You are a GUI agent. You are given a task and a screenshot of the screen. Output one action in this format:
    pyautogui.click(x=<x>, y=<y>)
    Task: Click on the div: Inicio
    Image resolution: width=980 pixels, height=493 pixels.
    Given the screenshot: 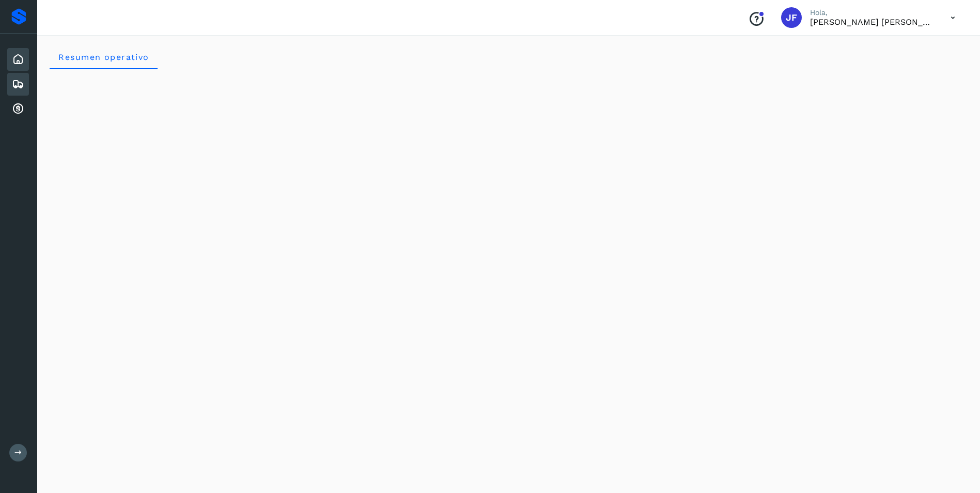 What is the action you would take?
    pyautogui.click(x=18, y=60)
    